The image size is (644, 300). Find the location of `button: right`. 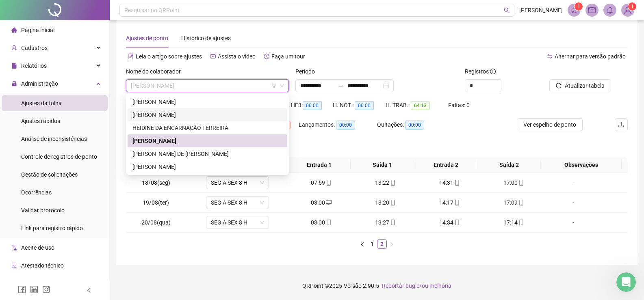

button: right is located at coordinates (392, 244).